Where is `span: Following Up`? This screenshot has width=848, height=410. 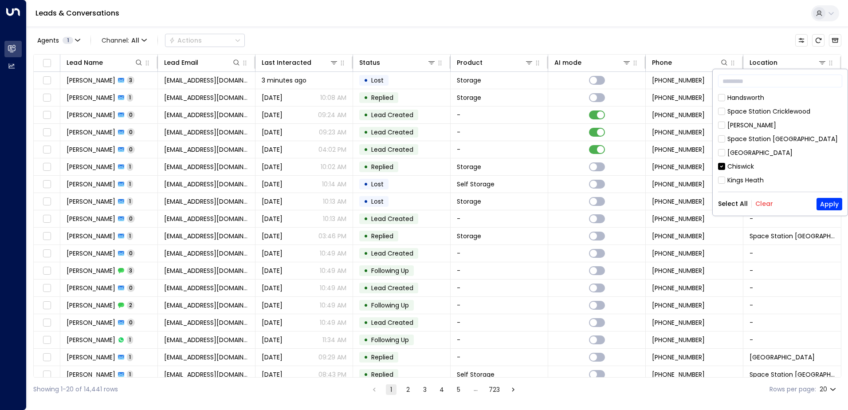 span: Following Up is located at coordinates (390, 340).